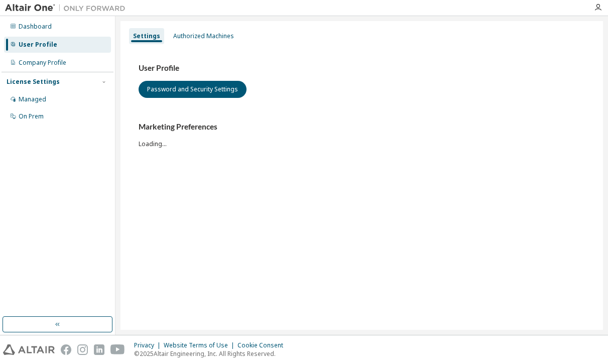 This screenshot has height=364, width=608. Describe the element at coordinates (200, 345) in the screenshot. I see `div: Website Terms of Use` at that location.